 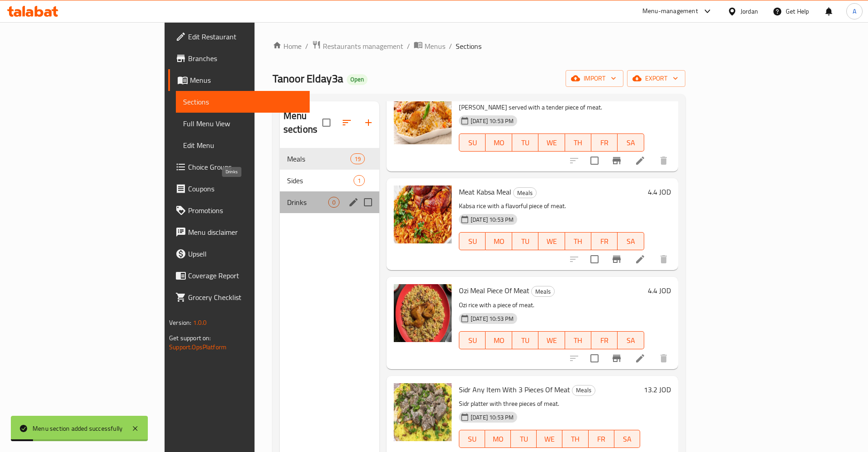 I want to click on span: Restaurants management, so click(x=363, y=46).